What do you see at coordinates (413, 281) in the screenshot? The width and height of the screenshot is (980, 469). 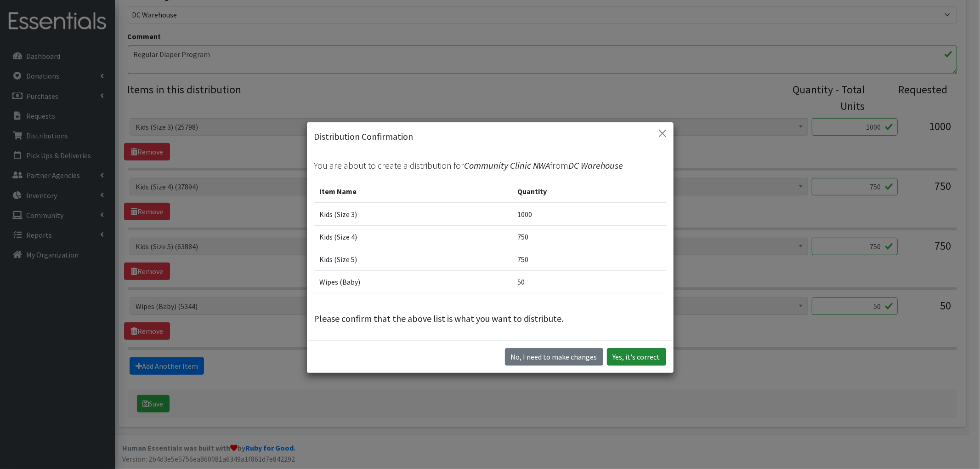 I see `td: Wipes (Baby)` at bounding box center [413, 281].